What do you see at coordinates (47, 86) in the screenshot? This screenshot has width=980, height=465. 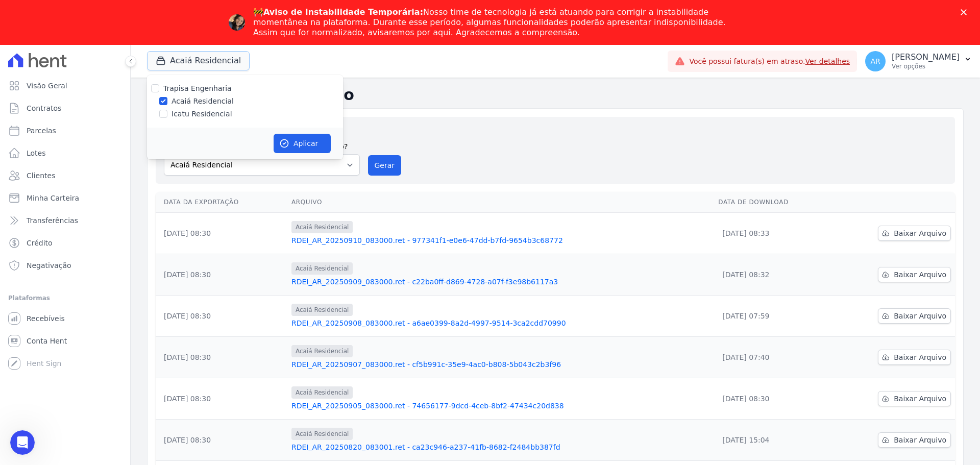 I see `span: Visão Geral` at bounding box center [47, 86].